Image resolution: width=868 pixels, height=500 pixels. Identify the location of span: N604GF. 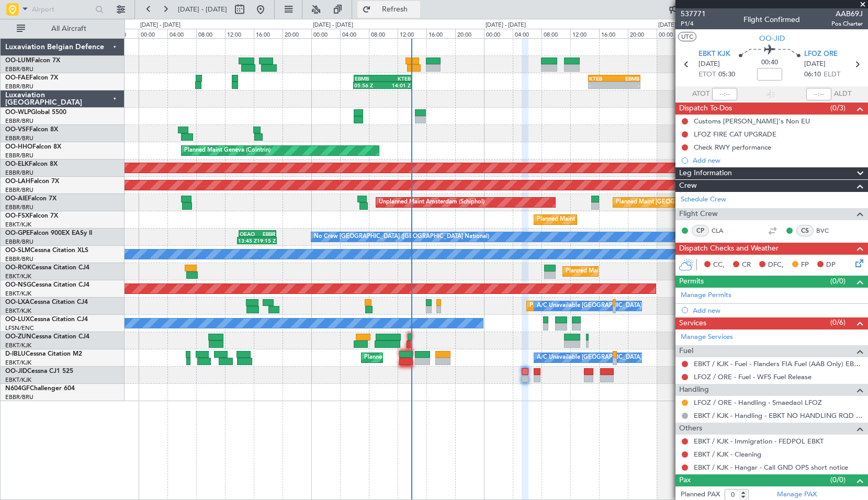
(17, 389).